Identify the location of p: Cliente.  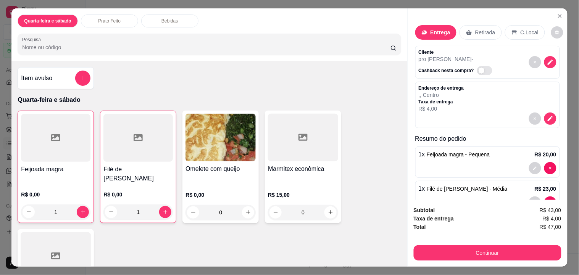
(457, 52).